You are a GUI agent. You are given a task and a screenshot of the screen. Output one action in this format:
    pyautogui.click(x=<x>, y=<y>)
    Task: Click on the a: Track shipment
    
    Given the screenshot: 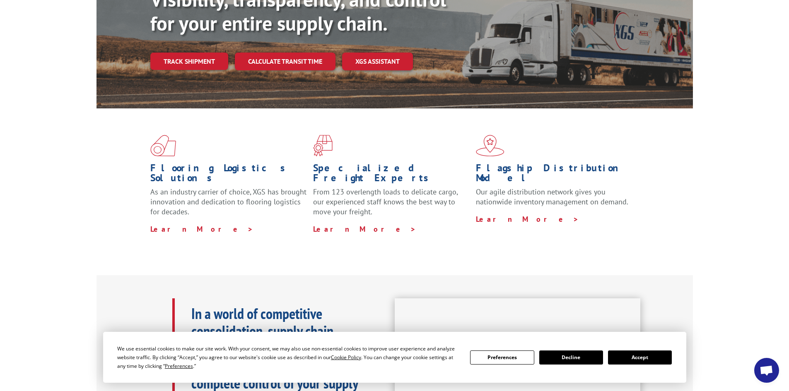 What is the action you would take?
    pyautogui.click(x=189, y=61)
    